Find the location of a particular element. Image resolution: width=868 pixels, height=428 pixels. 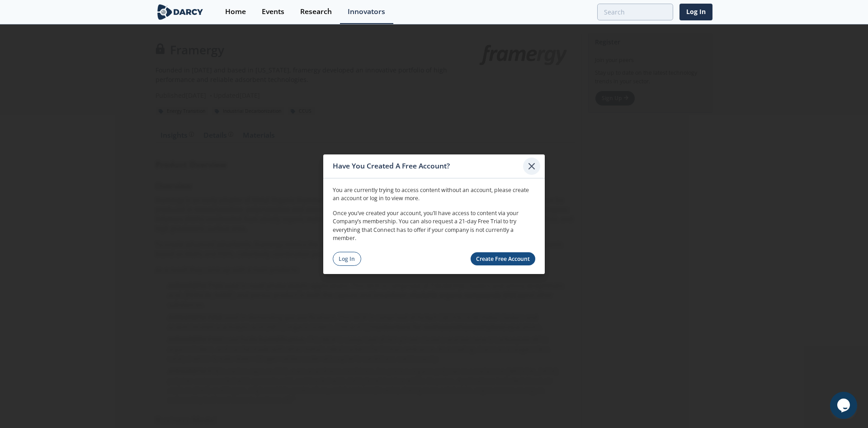

p: Once you’ve created your account, you’ll have access to content via your Company’s membership. Yo... is located at coordinates (434, 226).